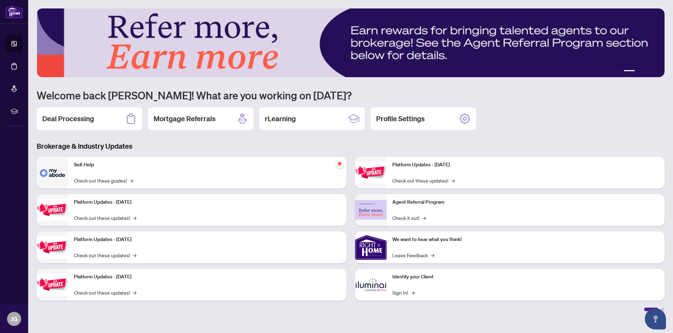 The height and width of the screenshot is (333, 673). What do you see at coordinates (526, 240) in the screenshot?
I see `p: We want to hear what you think!` at bounding box center [526, 240].